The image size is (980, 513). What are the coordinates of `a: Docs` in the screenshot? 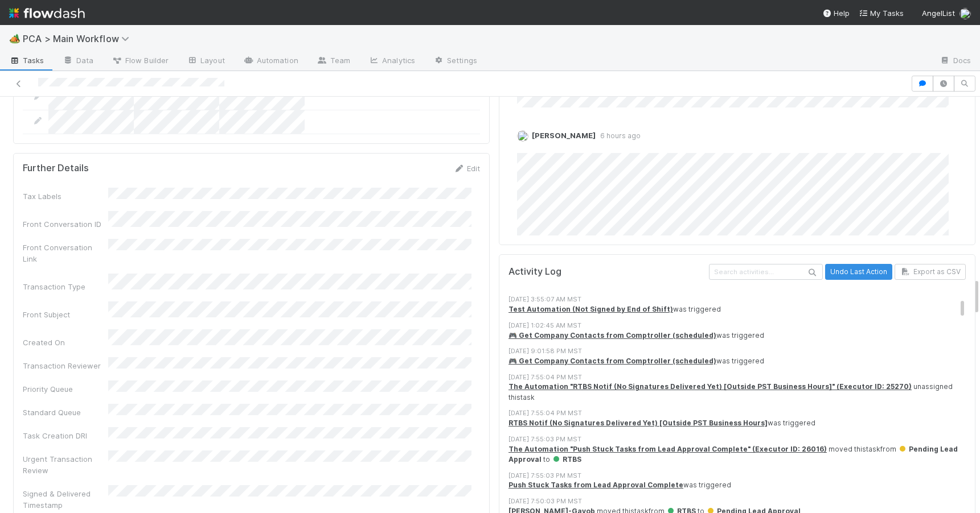 It's located at (955, 62).